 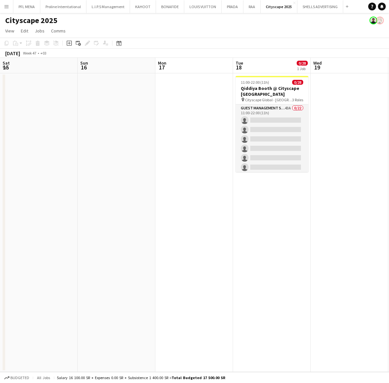 What do you see at coordinates (239, 63) in the screenshot?
I see `span: Tue` at bounding box center [239, 63].